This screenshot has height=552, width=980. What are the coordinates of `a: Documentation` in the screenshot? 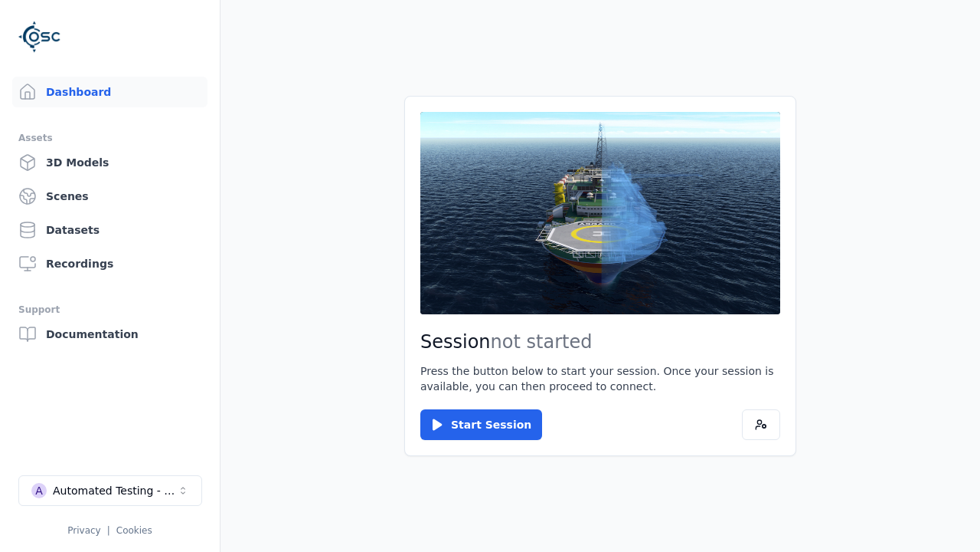 It's located at (109, 334).